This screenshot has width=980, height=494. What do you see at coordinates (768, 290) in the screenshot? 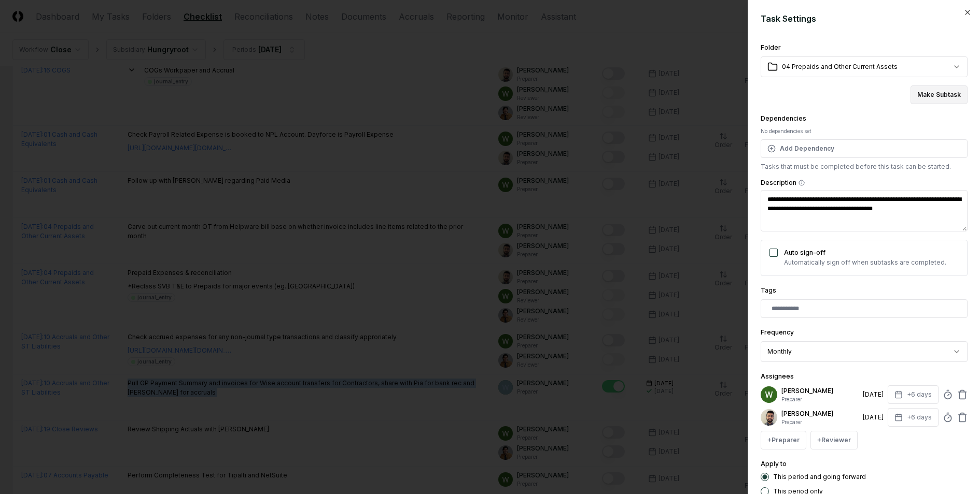
I see `label: Tags` at bounding box center [768, 290].